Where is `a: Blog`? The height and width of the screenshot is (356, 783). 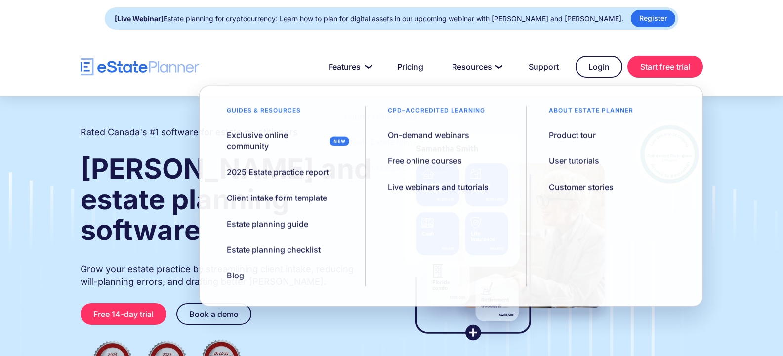 a: Blog is located at coordinates (235, 276).